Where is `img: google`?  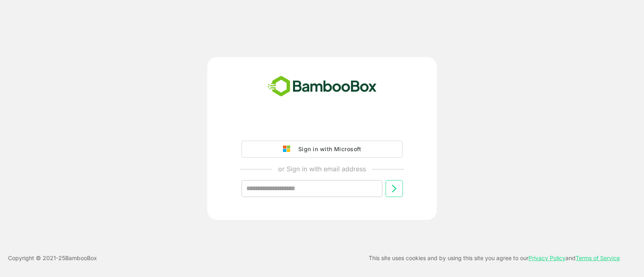 img: google is located at coordinates (288, 149).